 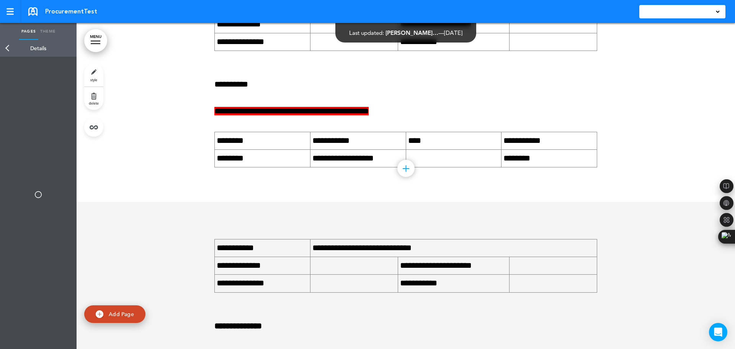 I want to click on a: MENU, so click(x=96, y=41).